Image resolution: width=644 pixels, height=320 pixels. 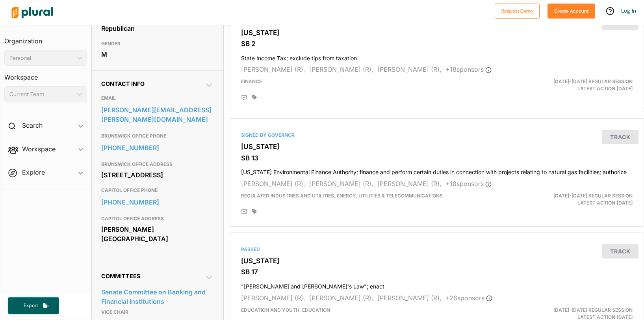 What do you see at coordinates (469, 298) in the screenshot?
I see `span: + 26 sponsor s` at bounding box center [469, 298].